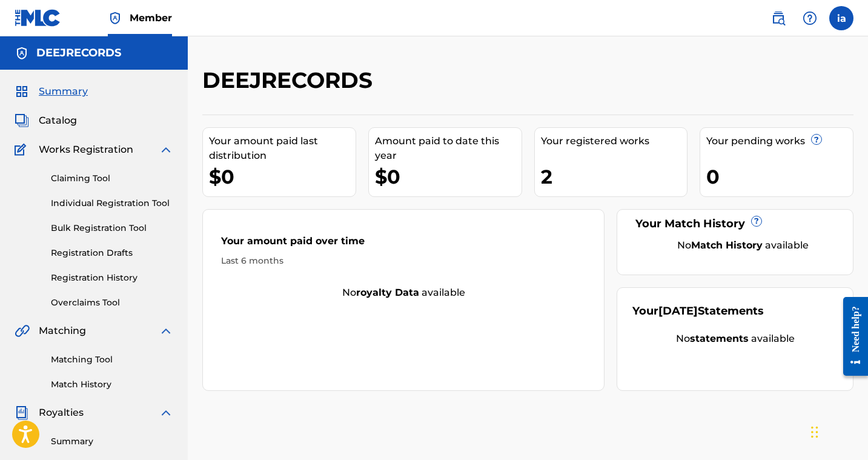 This screenshot has height=460, width=868. What do you see at coordinates (22, 413) in the screenshot?
I see `img: Royalties` at bounding box center [22, 413].